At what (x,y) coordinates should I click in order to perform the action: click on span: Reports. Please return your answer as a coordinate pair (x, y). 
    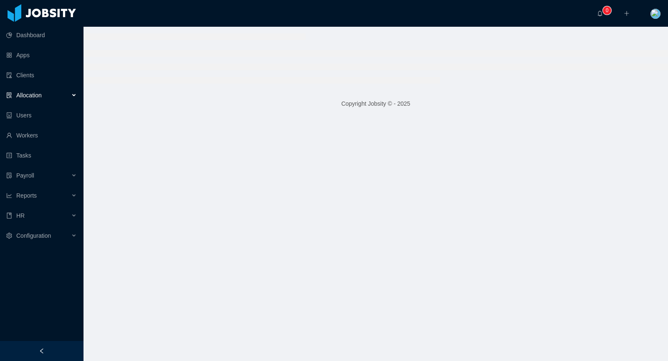
    Looking at the image, I should click on (26, 195).